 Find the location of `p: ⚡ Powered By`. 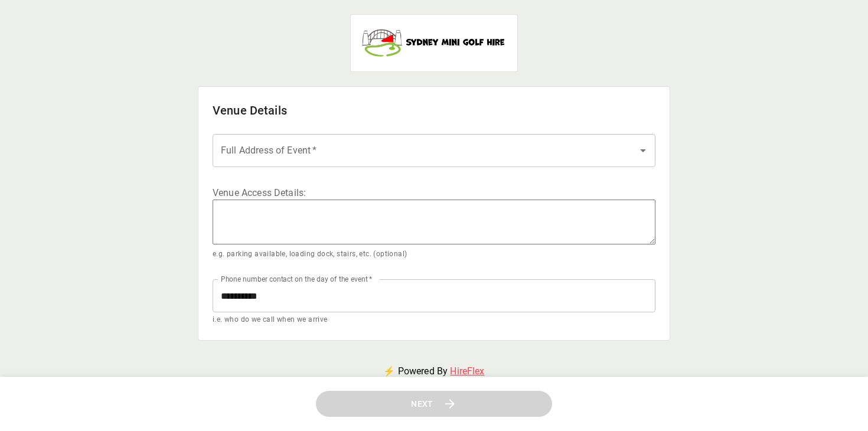

p: ⚡ Powered By is located at coordinates (433, 371).